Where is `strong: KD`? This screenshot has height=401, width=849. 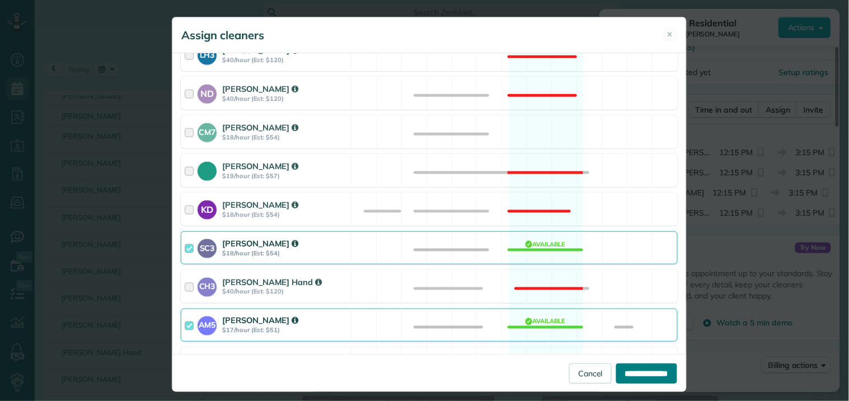
strong: KD is located at coordinates (207, 208).